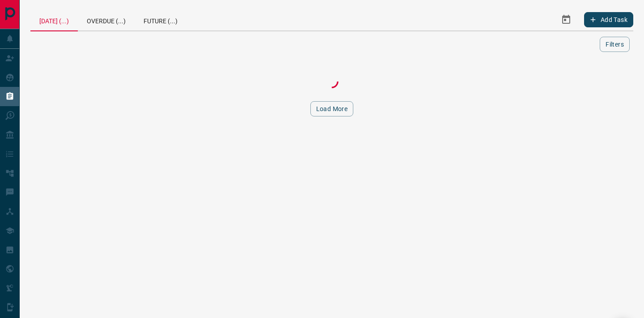 This screenshot has width=644, height=318. Describe the element at coordinates (106, 20) in the screenshot. I see `div: Overdue (...)` at that location.